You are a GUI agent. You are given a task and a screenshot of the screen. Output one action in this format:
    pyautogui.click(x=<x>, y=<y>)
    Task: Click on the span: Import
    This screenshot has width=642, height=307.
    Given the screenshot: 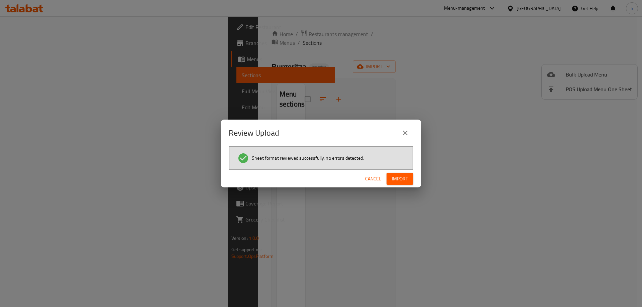 What is the action you would take?
    pyautogui.click(x=400, y=179)
    